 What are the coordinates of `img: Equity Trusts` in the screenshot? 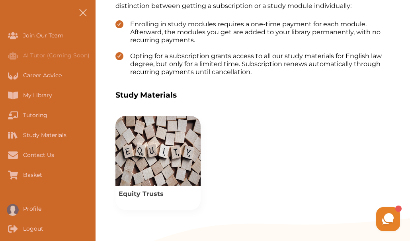 It's located at (158, 151).